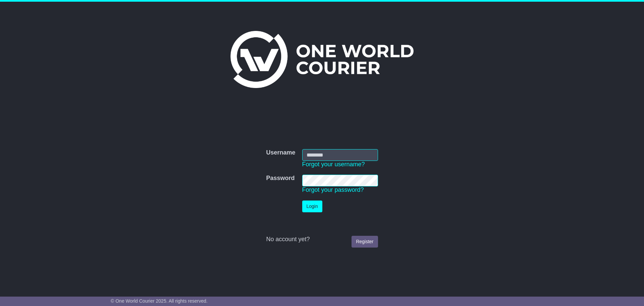 The width and height of the screenshot is (644, 306). What do you see at coordinates (312, 206) in the screenshot?
I see `button: Login` at bounding box center [312, 206].